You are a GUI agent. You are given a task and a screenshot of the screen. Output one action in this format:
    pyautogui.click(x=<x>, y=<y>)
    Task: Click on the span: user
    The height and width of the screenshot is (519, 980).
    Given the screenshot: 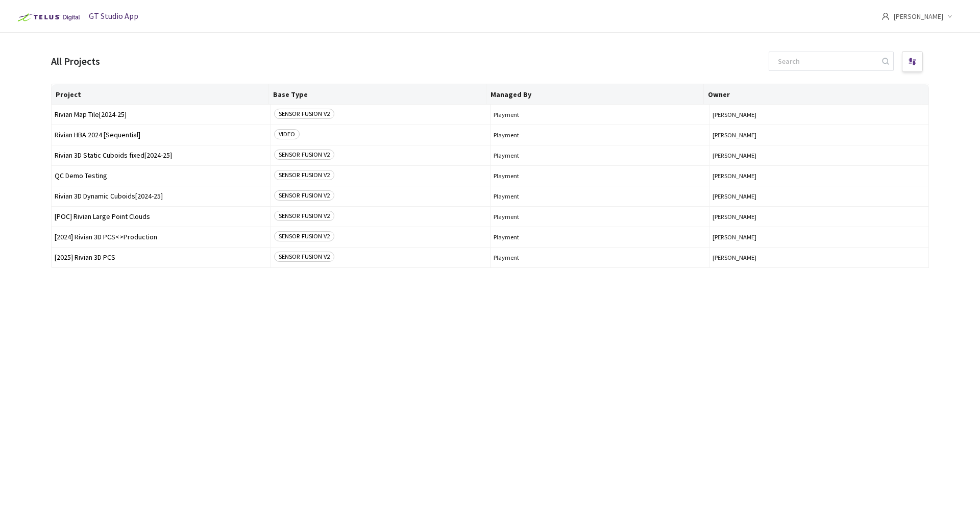 What is the action you would take?
    pyautogui.click(x=886, y=16)
    